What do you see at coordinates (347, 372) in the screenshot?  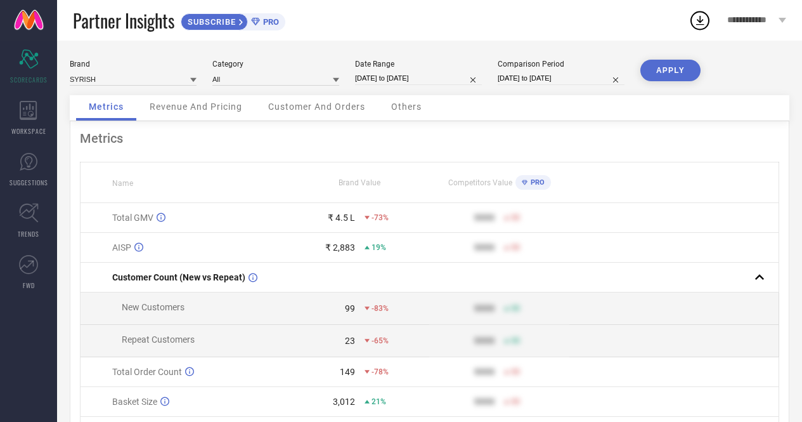 I see `div: 149` at bounding box center [347, 372].